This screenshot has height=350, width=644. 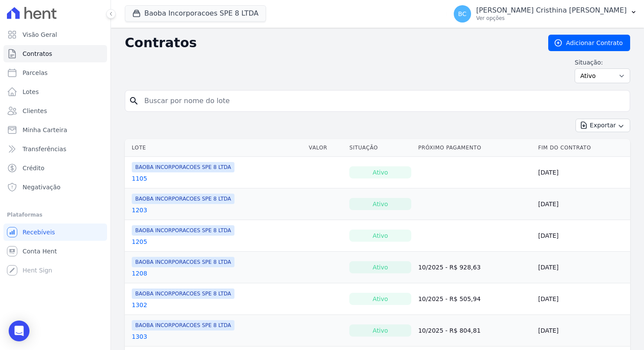 What do you see at coordinates (55, 187) in the screenshot?
I see `a: Negativação` at bounding box center [55, 187].